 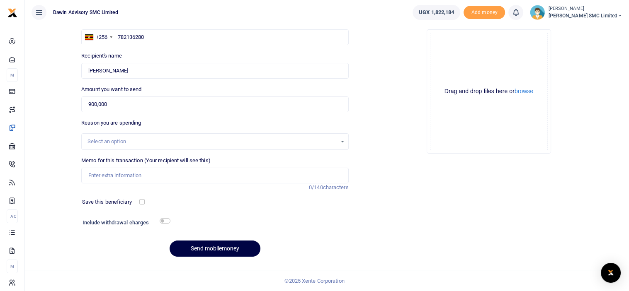 I want to click on input: Enter extra information, so click(x=215, y=176).